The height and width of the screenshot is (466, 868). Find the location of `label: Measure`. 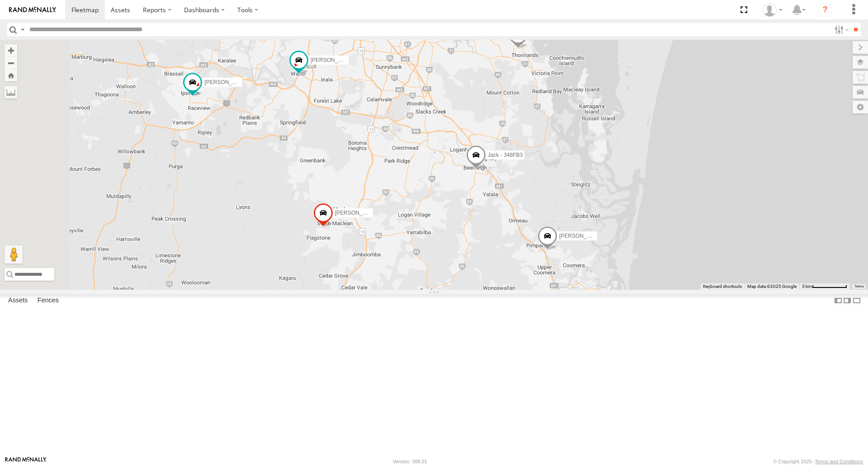

label: Measure is located at coordinates (11, 92).